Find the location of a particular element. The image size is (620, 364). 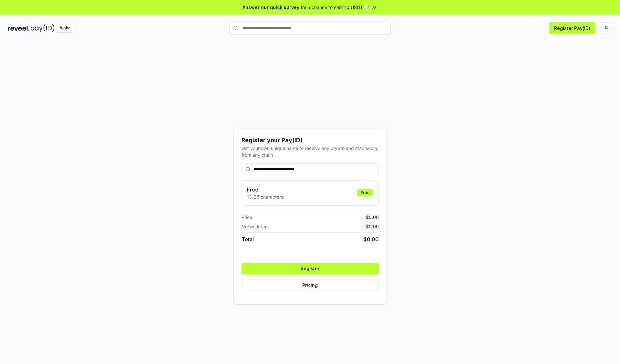

button: Register Pay(ID) is located at coordinates (572, 28).